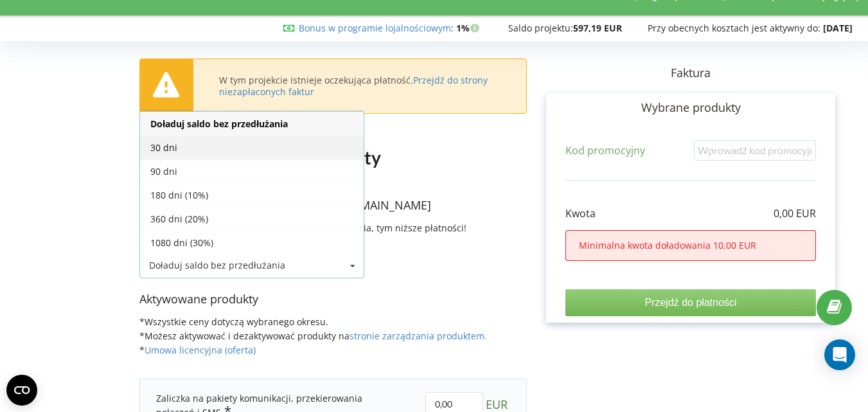  What do you see at coordinates (795, 213) in the screenshot?
I see `p: 0,00 EUR` at bounding box center [795, 213].